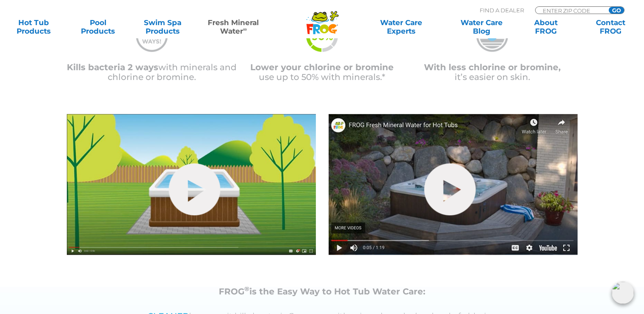 The height and width of the screenshot is (314, 644). I want to click on strong: FROG is the Easy Way to Hot Tub Water Care:, so click(321, 291).